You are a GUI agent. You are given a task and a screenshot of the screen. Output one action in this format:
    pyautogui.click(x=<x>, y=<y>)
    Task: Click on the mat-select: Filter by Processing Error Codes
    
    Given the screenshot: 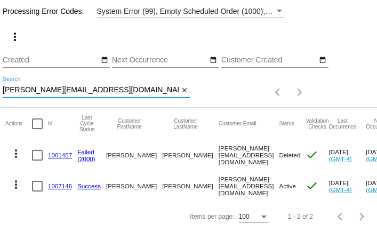 What is the action you would take?
    pyautogui.click(x=190, y=11)
    